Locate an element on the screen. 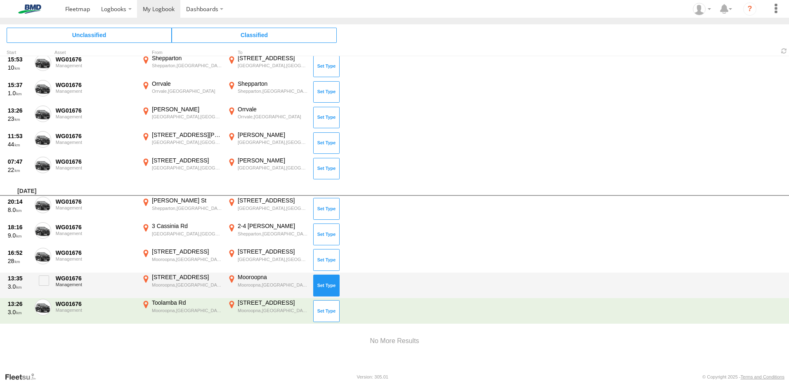 This screenshot has height=381, width=789. div: From is located at coordinates (182, 53).